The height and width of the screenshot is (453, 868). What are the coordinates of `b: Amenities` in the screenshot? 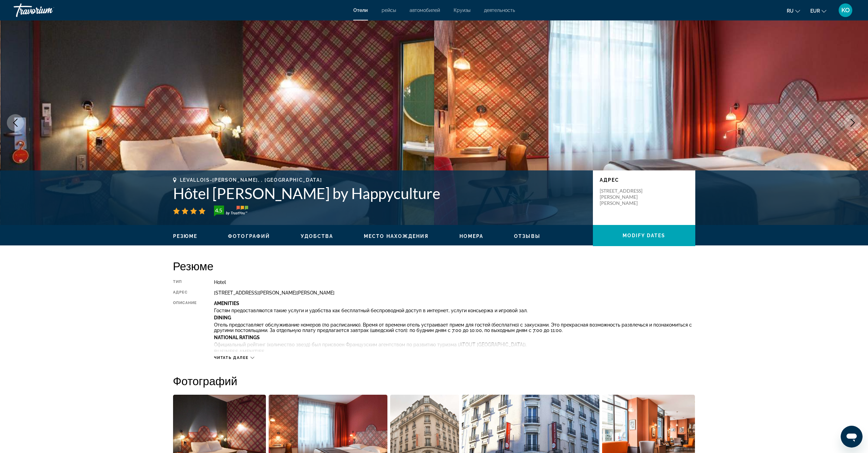 It's located at (226, 304).